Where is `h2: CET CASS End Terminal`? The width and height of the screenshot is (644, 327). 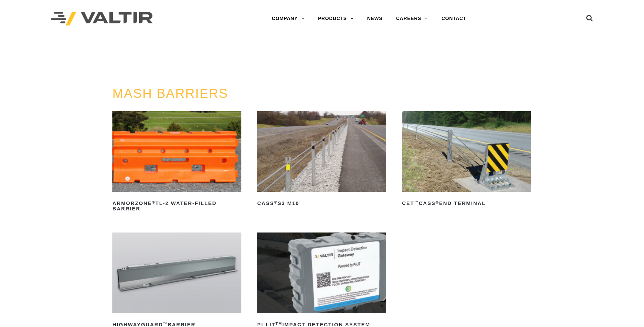
h2: CET CASS End Terminal is located at coordinates (466, 203).